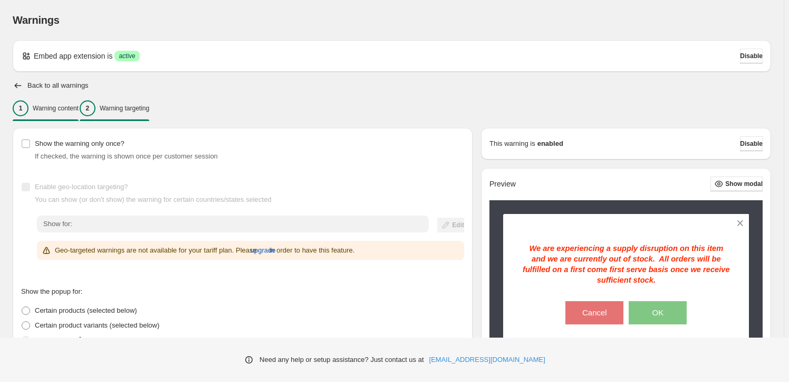  Describe the element at coordinates (626, 264) in the screenshot. I see `span: We are experiencing a supply disruption on this item and we are currently out of stock. All order...` at that location.